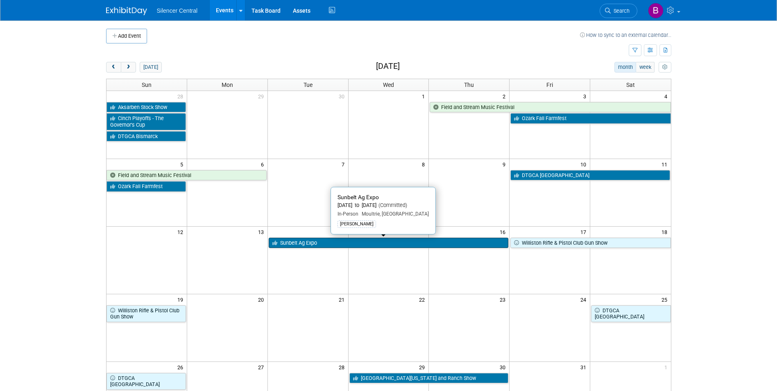 Image resolution: width=777 pixels, height=391 pixels. I want to click on span: Sunbelt Ag Expo, so click(358, 197).